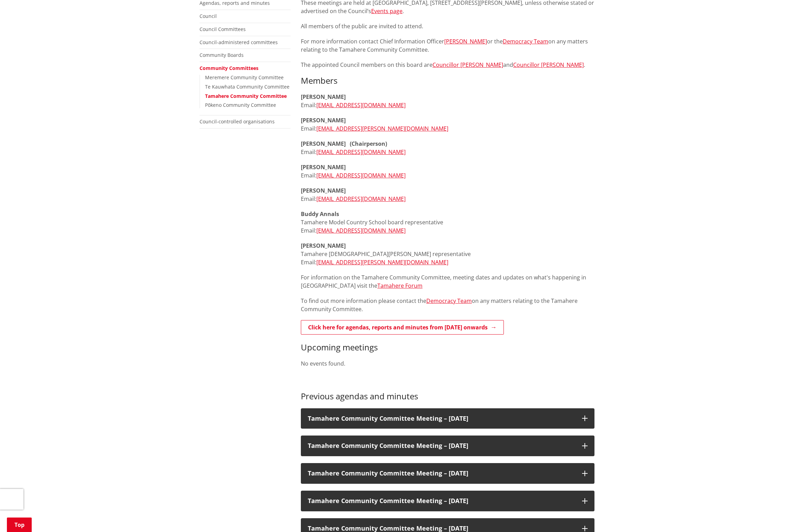  I want to click on h3: Previous agendas and minutes, so click(448, 396).